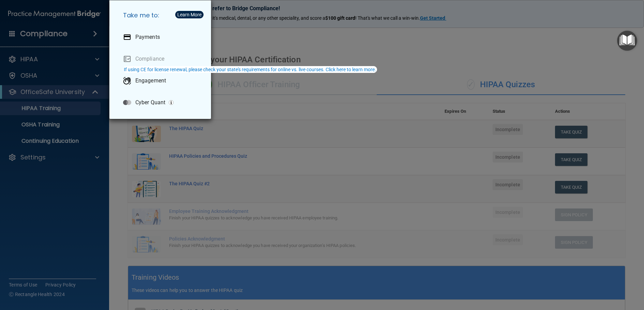 The width and height of the screenshot is (644, 310). What do you see at coordinates (627, 41) in the screenshot?
I see `button: Open Resource Center` at bounding box center [627, 41].